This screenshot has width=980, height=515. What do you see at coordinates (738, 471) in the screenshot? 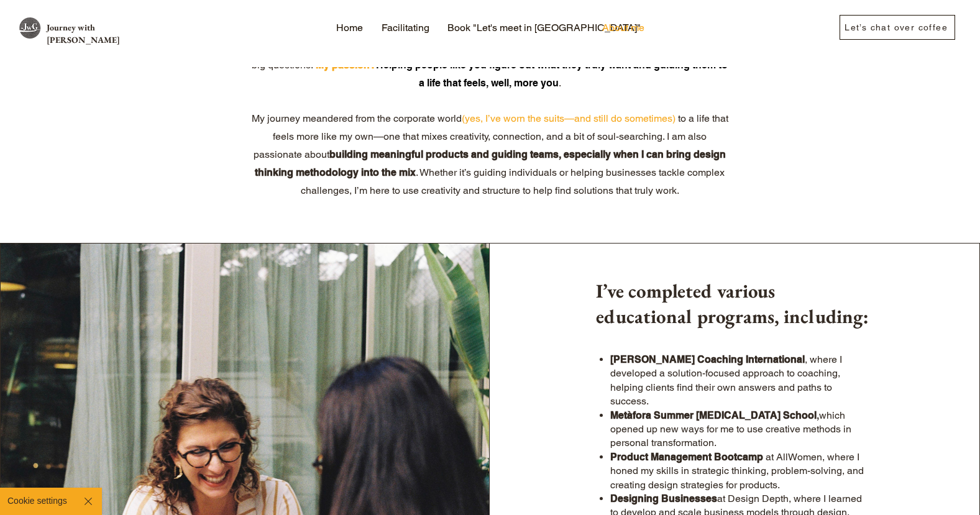
I see `span: at AllWomen, where I honed my skills in strategic thinking, problem-solving, and creating design ...` at bounding box center [738, 471].